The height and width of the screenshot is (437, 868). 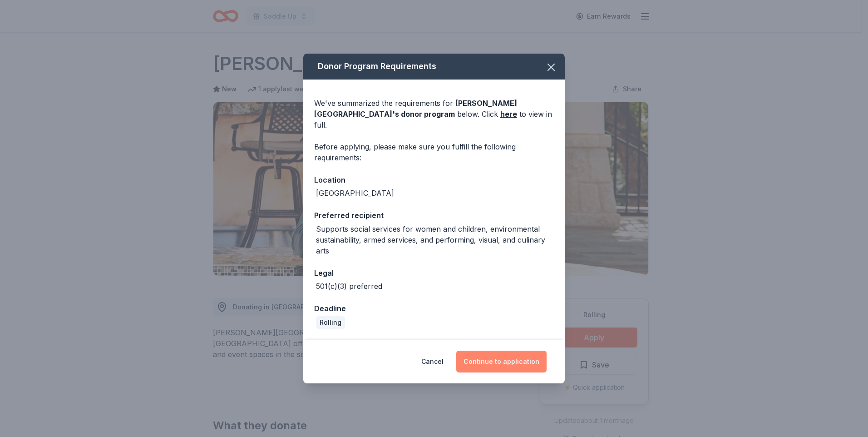 What do you see at coordinates (434, 240) in the screenshot?
I see `div: Supports social services for women and children, environmental sustainability, armed services, an...` at bounding box center [434, 240].